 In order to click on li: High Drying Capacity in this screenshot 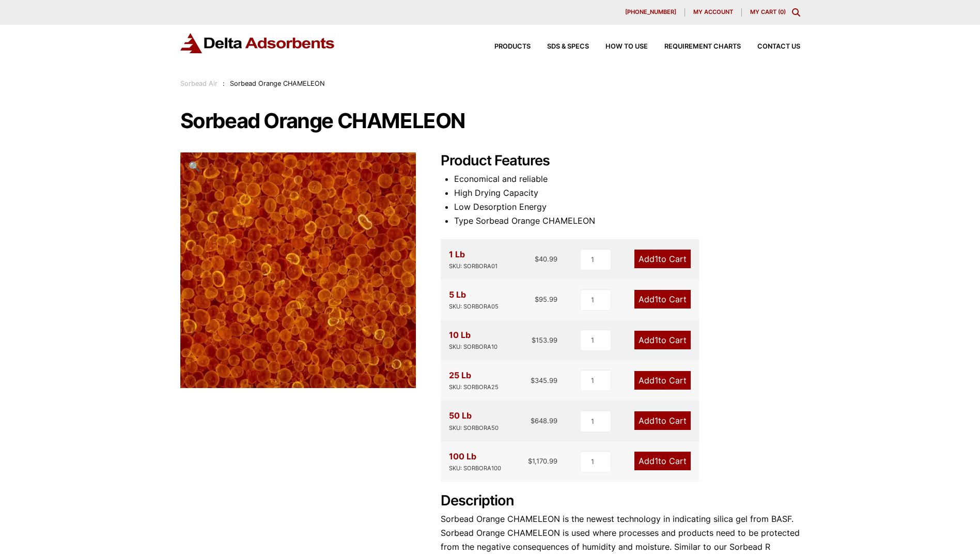, I will do `click(627, 193)`.